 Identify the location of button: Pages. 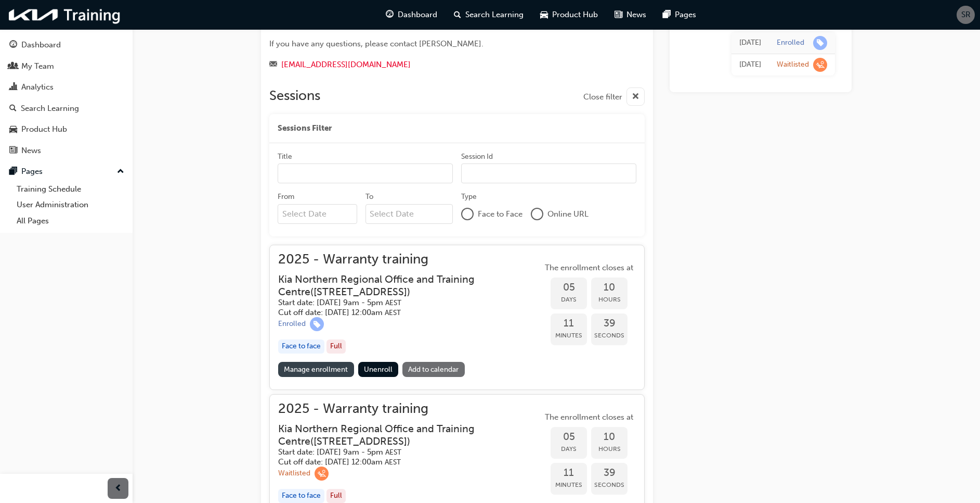
(66, 172).